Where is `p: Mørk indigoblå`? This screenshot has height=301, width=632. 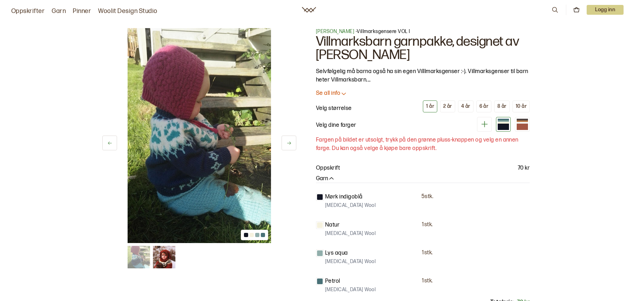 p: Mørk indigoblå is located at coordinates (344, 197).